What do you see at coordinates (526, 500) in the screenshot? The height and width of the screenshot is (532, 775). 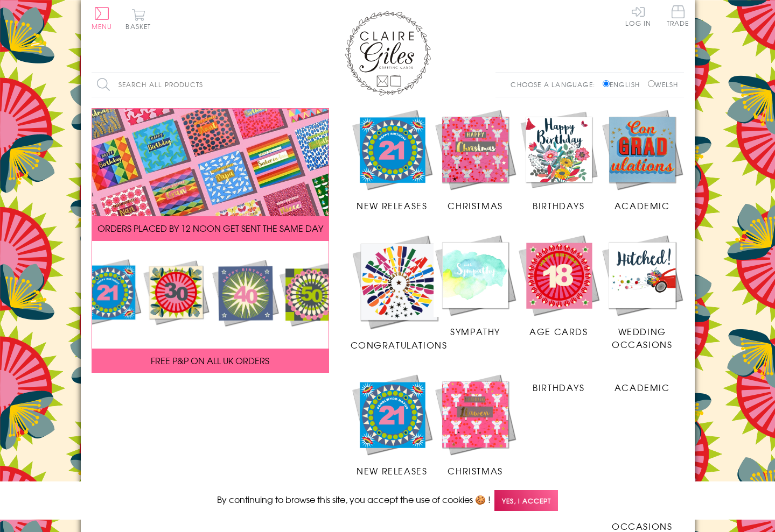 I see `span: Yes, I accept` at bounding box center [526, 500].